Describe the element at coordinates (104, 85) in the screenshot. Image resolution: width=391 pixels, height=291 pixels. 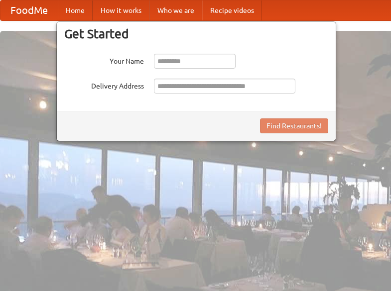
I see `label: Delivery Address` at that location.